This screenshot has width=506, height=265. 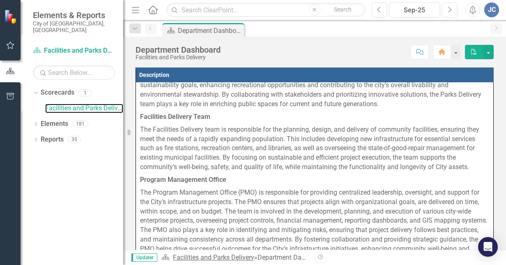 What do you see at coordinates (11, 16) in the screenshot?
I see `img: ClearPoint Strategy` at bounding box center [11, 16].